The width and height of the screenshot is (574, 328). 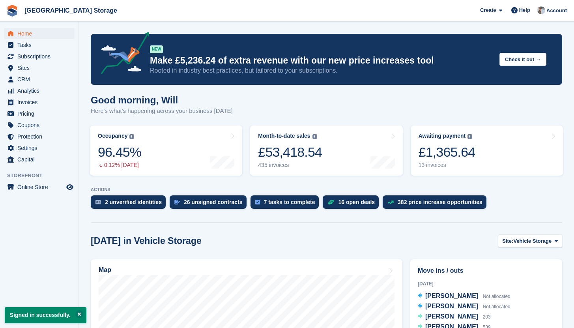 I want to click on img: price_increase_opportunities-93ffe204e8149a01c8c9dc8f82e8f89637d9d84a8eef4429ea346261dce0b2c0.svg, so click(x=391, y=202).